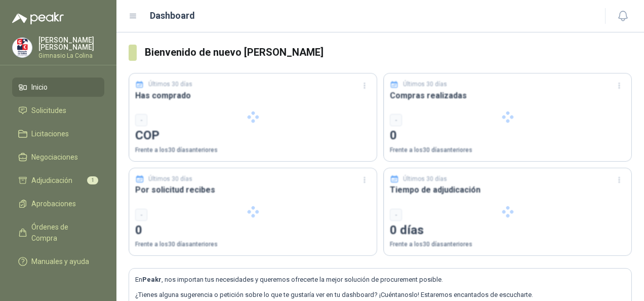 The width and height of the screenshot is (644, 301). I want to click on p: ¿Tienes alguna sugerencia o petición sobre lo que te gustaría ver en tu dashboard? ¡Cuéntanoslo! ..., so click(380, 294).